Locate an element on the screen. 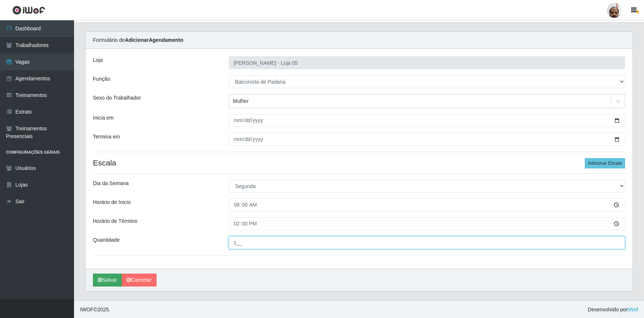 The height and width of the screenshot is (318, 644). a: Cancelar is located at coordinates (139, 280).